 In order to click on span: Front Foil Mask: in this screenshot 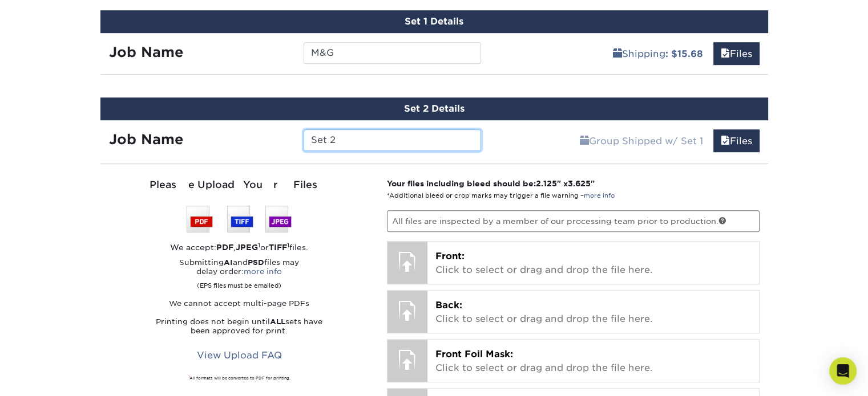, I will do `click(474, 354)`.